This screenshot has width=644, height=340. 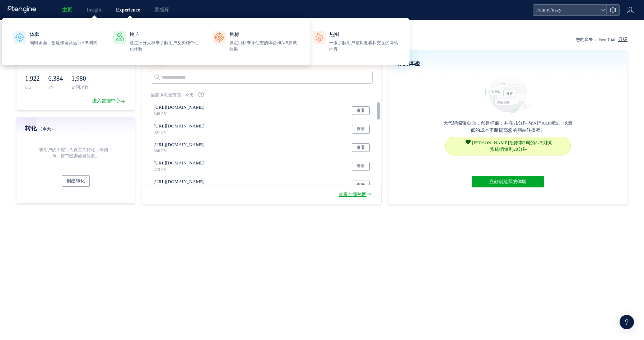 What do you see at coordinates (32, 87) in the screenshot?
I see `p: UU` at bounding box center [32, 87].